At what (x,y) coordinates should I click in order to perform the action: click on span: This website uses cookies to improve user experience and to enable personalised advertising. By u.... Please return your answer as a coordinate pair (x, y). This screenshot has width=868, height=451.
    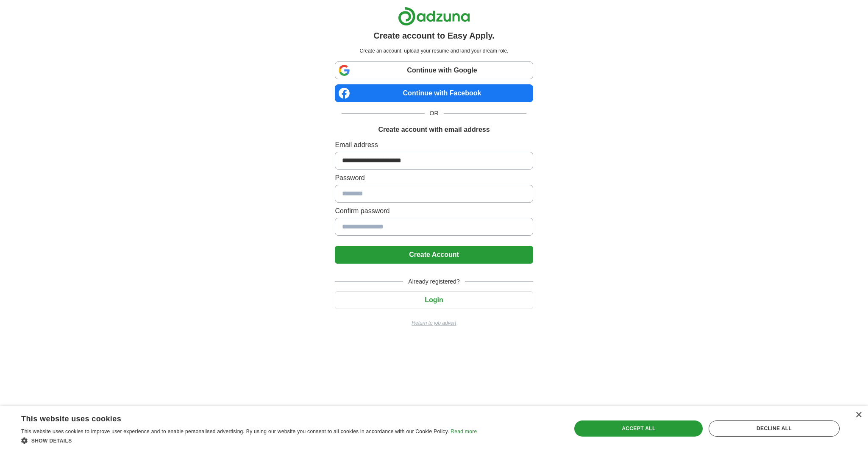
    Looking at the image, I should click on (235, 431).